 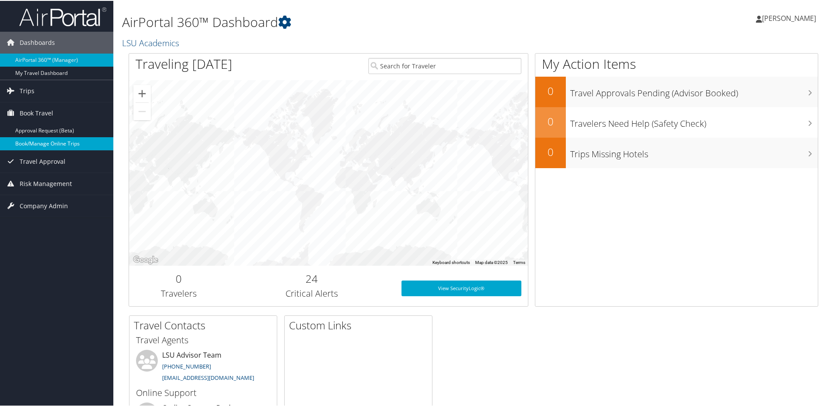 What do you see at coordinates (312, 278) in the screenshot?
I see `h2: 24` at bounding box center [312, 278].